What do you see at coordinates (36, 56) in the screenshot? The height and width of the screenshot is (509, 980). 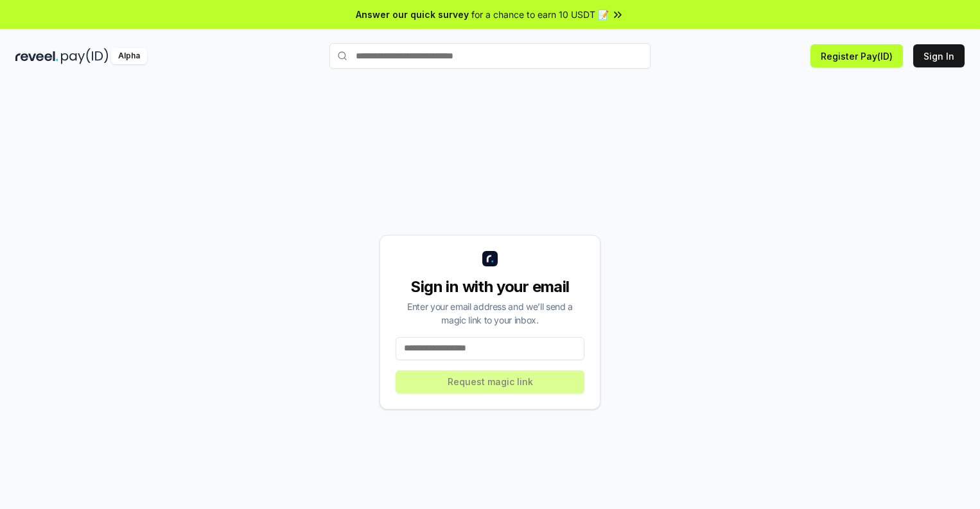 I see `img: reveel_dark` at bounding box center [36, 56].